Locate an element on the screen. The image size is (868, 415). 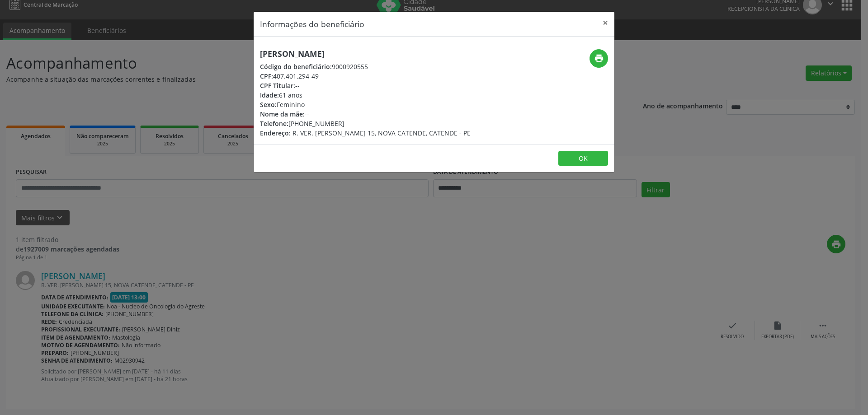
div: 9000920555 is located at coordinates (365, 66).